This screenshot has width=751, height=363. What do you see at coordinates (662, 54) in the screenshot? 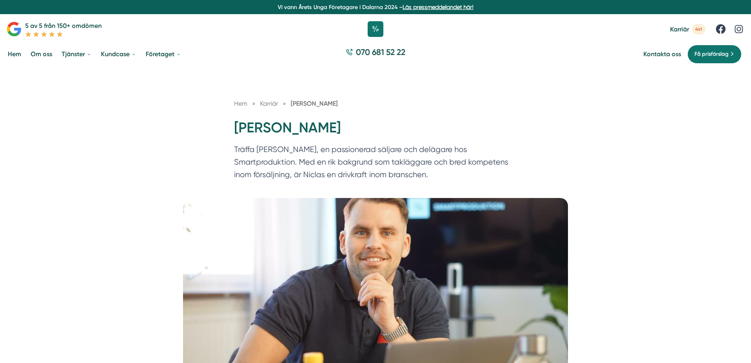
I see `a: Kontakta oss` at bounding box center [662, 54].